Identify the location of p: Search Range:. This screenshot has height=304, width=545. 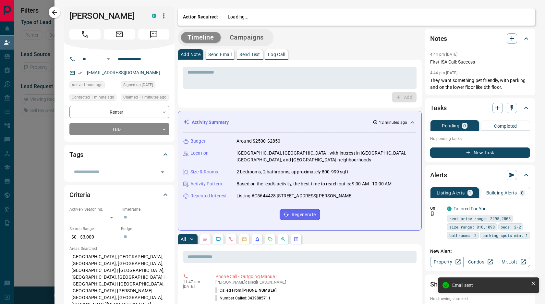
(93, 229).